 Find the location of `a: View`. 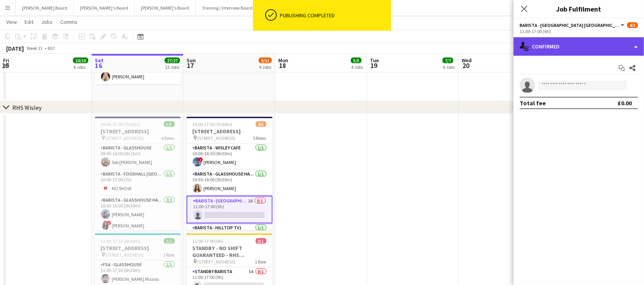

a: View is located at coordinates (11, 22).